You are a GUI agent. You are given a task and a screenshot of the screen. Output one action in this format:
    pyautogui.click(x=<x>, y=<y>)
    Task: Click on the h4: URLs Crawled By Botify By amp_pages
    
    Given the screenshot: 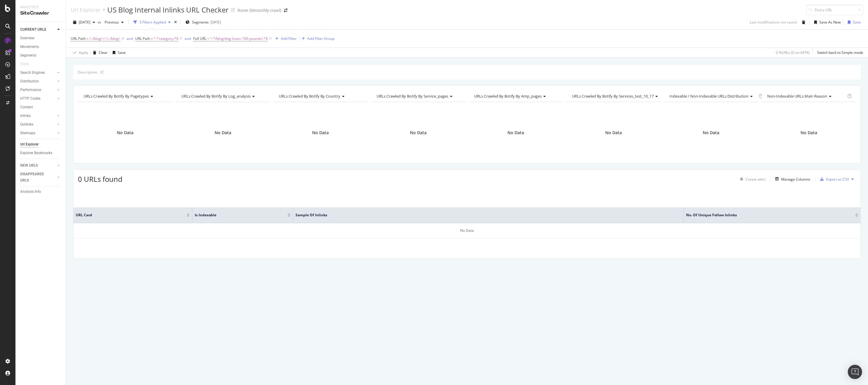 What is the action you would take?
    pyautogui.click(x=515, y=96)
    